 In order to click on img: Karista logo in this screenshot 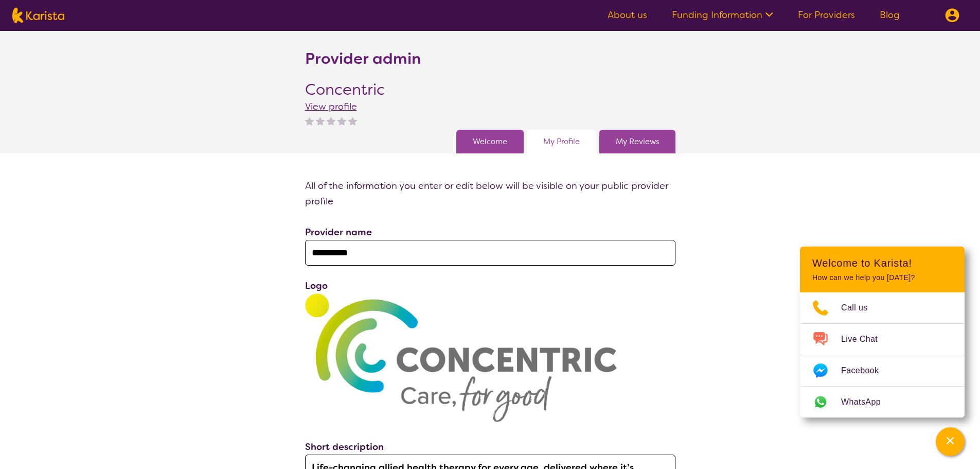, I will do `click(38, 16)`.